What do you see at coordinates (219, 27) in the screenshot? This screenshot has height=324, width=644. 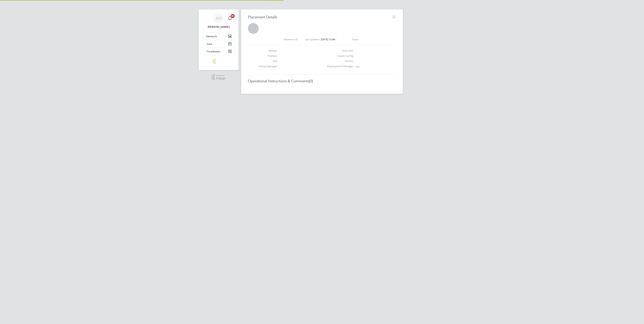 I see `span: Amber Holmes` at bounding box center [219, 27].